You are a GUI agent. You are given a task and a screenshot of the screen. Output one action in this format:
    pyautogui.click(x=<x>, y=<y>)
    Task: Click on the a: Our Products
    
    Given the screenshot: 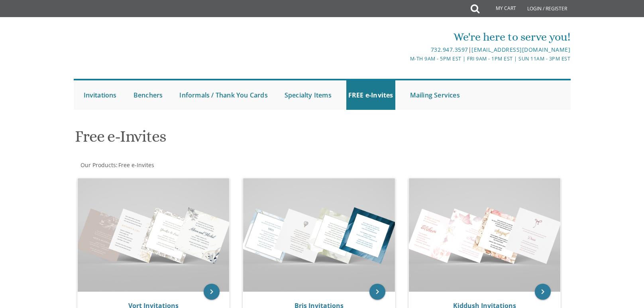 What is the action you would take?
    pyautogui.click(x=98, y=165)
    